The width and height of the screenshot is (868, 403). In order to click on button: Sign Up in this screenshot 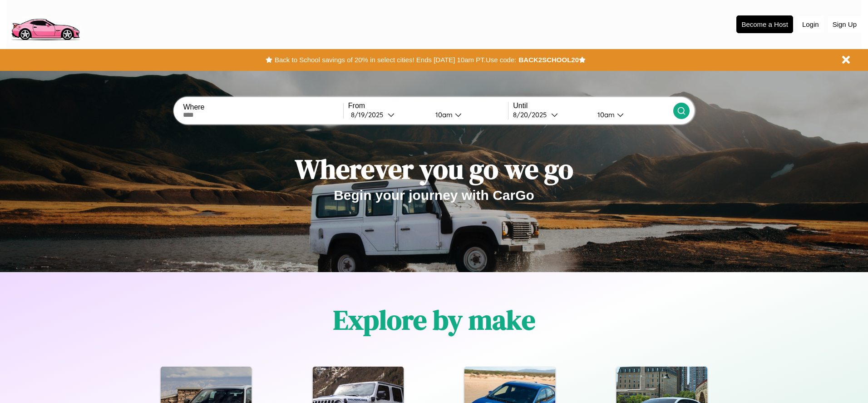, I will do `click(844, 24)`.